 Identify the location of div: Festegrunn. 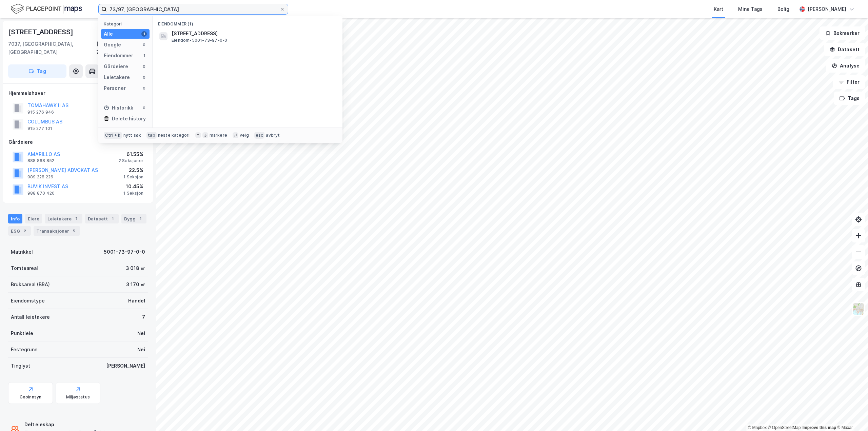
(24, 350).